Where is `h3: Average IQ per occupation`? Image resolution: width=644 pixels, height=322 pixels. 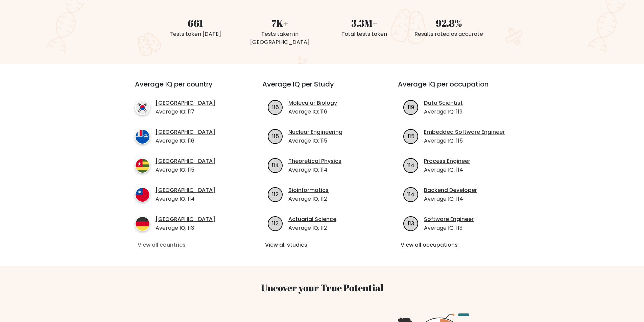 h3: Average IQ per occupation is located at coordinates (457, 88).